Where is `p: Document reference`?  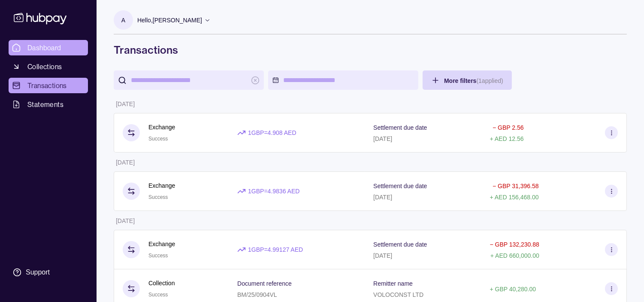
p: Document reference is located at coordinates (264, 283).